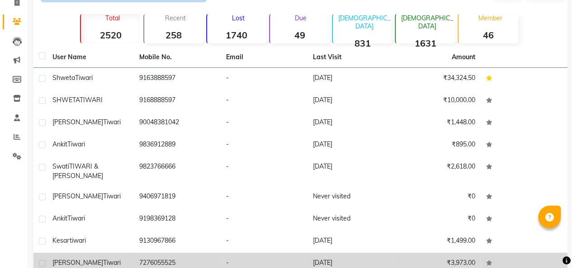 Image resolution: width=572 pixels, height=268 pixels. What do you see at coordinates (177, 123) in the screenshot?
I see `td: 90048381042` at bounding box center [177, 123].